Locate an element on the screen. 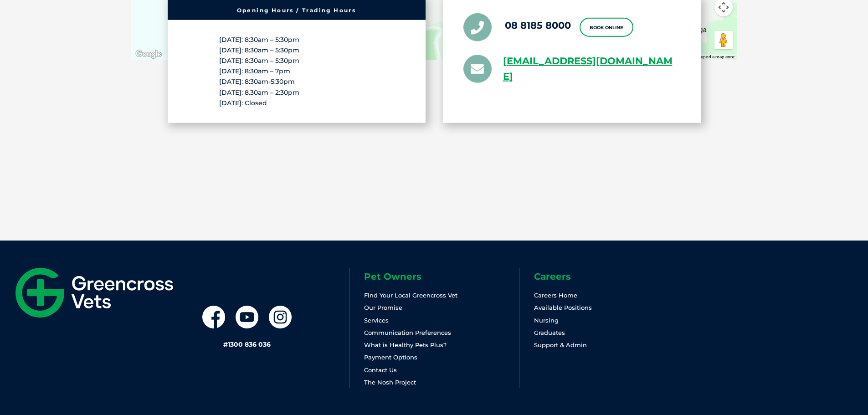 The image size is (868, 415). a: #1300 836 036 is located at coordinates (247, 344).